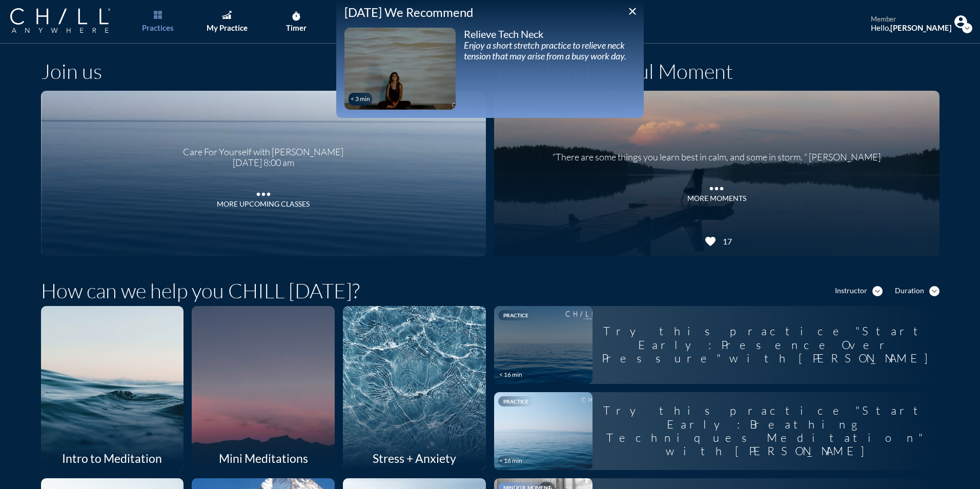  What do you see at coordinates (912, 20) in the screenshot?
I see `div: member` at bounding box center [912, 20].